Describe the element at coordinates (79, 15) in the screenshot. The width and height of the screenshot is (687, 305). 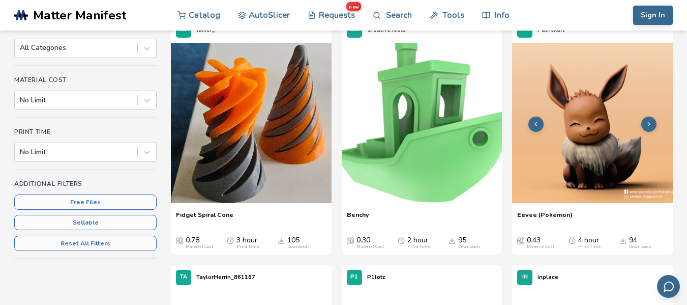
I see `span: Matter Manifest` at that location.